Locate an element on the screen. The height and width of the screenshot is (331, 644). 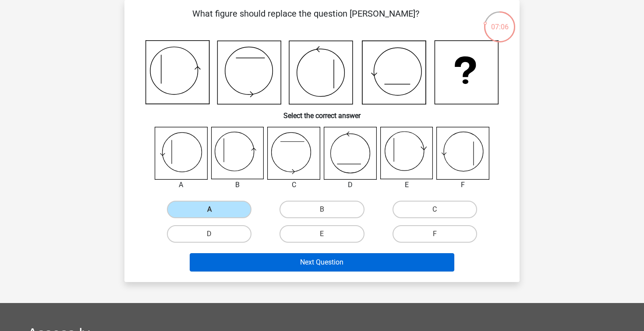
div: C is located at coordinates (294, 185).